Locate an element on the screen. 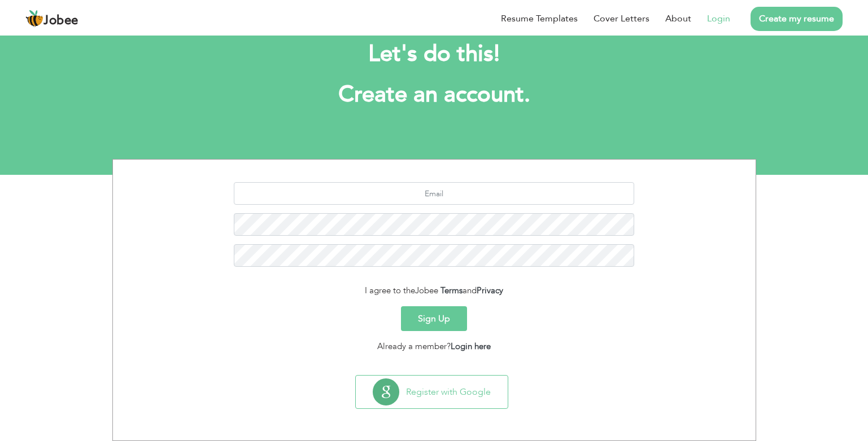 The height and width of the screenshot is (441, 868). a: Cover Letters is located at coordinates (621, 19).